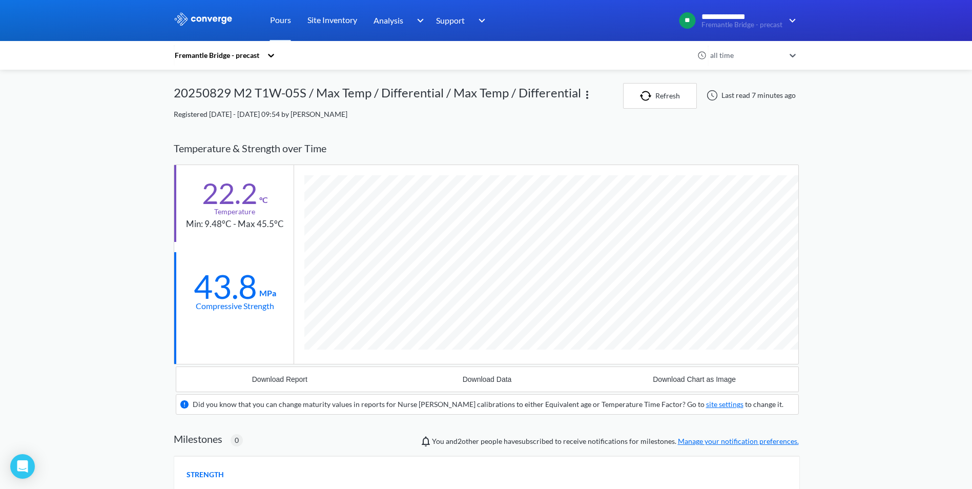 Image resolution: width=972 pixels, height=489 pixels. What do you see at coordinates (235, 212) in the screenshot?
I see `div: Temperature` at bounding box center [235, 212].